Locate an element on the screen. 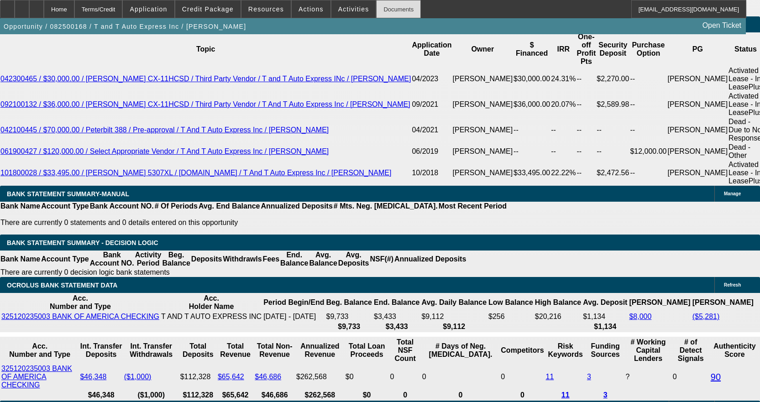 The height and width of the screenshot is (402, 760). th: Purchase Option is located at coordinates (648, 49).